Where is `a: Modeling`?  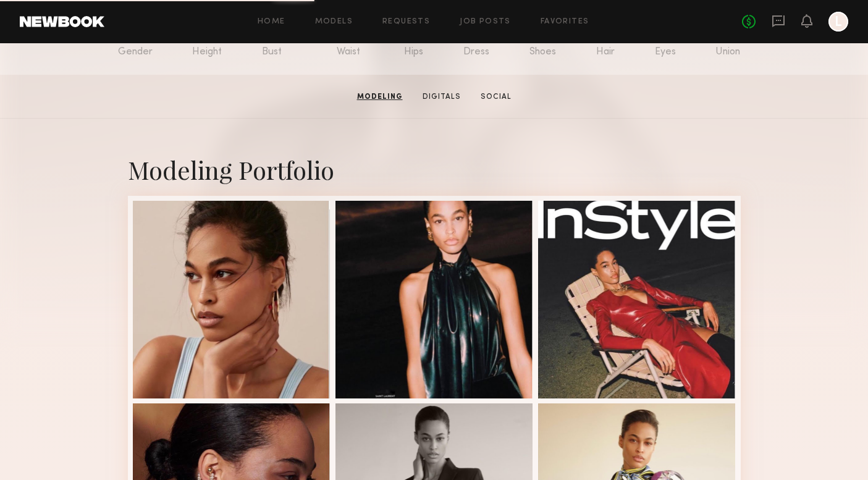
a: Modeling is located at coordinates (380, 97).